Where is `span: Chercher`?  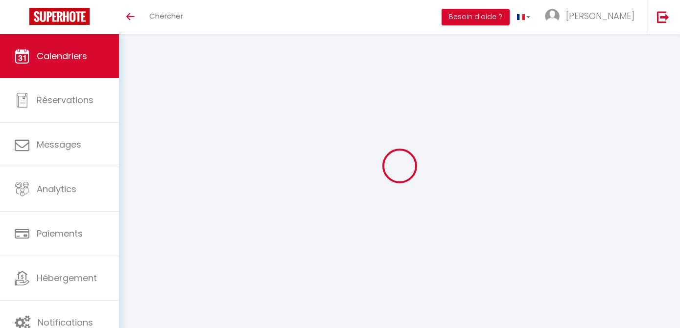
span: Chercher is located at coordinates (166, 16).